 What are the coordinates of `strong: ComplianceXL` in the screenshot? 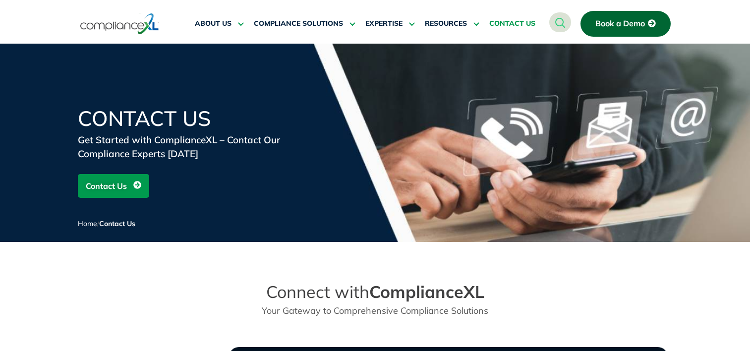 It's located at (427, 291).